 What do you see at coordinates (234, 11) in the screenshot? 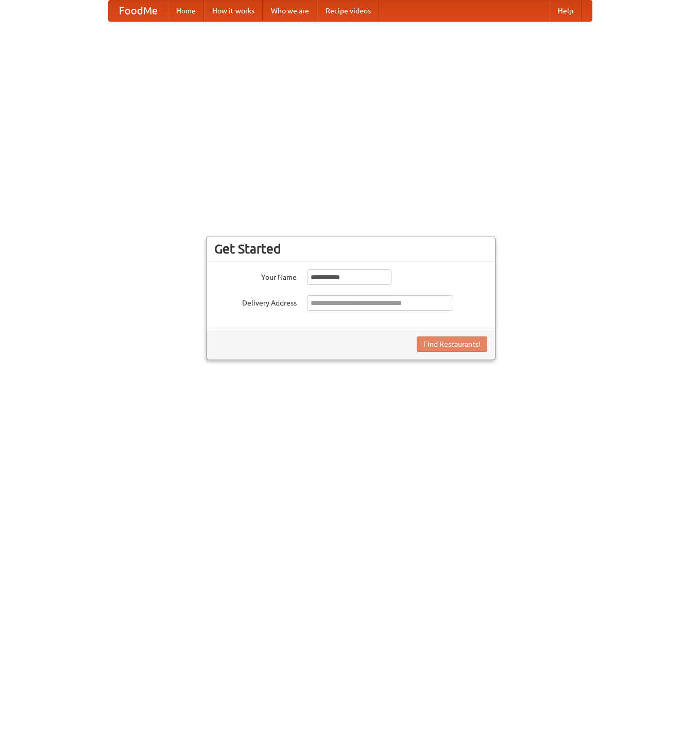
I see `a: How it works` at bounding box center [234, 11].